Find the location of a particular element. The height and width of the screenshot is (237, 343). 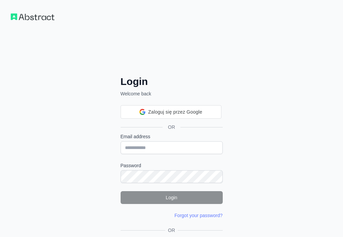

label: Password is located at coordinates (172, 165).